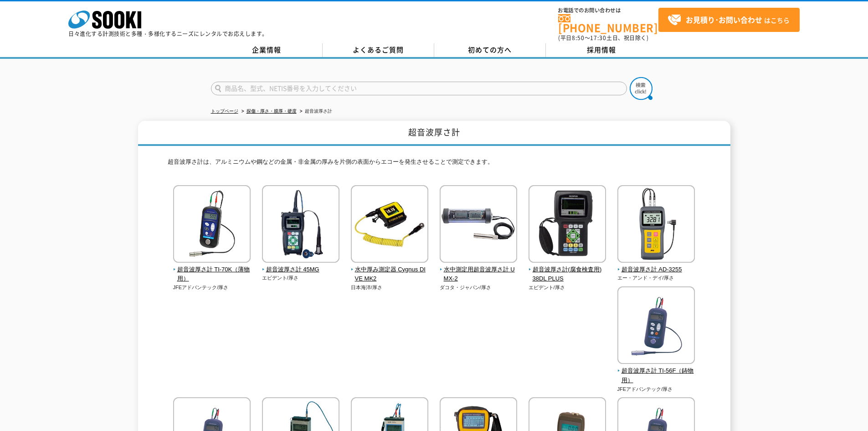 This screenshot has width=868, height=431. Describe the element at coordinates (656, 326) in the screenshot. I see `img: 超音波厚さ計 TI-56F（鋳物用）` at that location.